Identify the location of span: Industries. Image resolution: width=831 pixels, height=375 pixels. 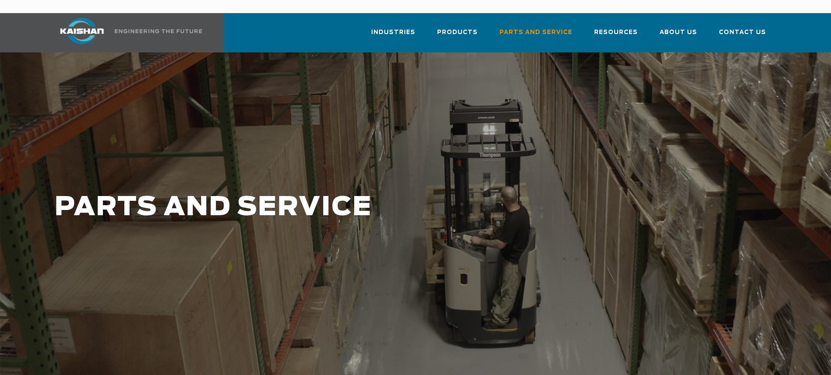
(393, 32).